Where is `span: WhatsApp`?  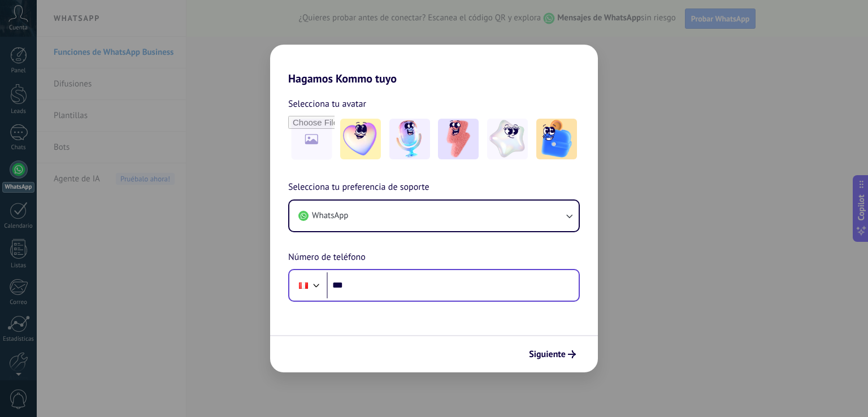 span: WhatsApp is located at coordinates (330, 216).